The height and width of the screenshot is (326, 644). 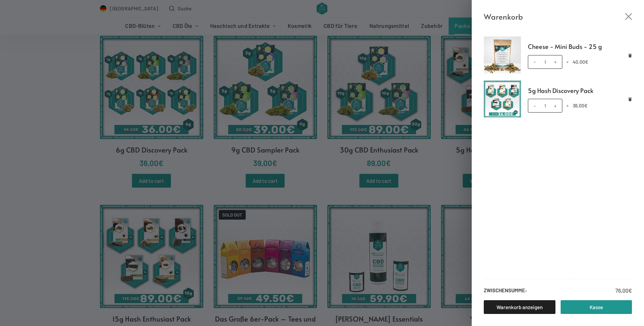 I want to click on bdi: 40,00, so click(x=580, y=61).